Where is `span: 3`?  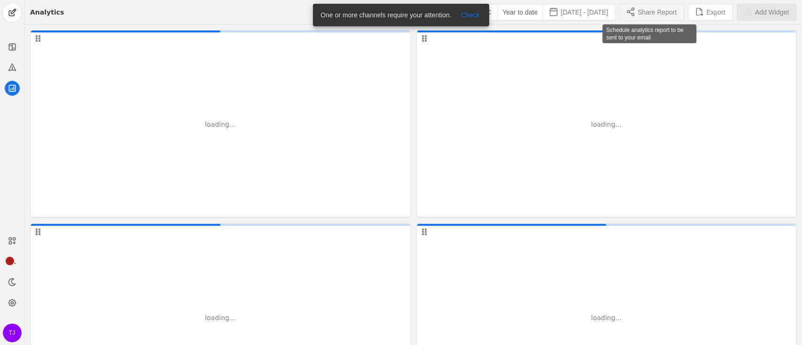 span: 3 is located at coordinates (10, 261).